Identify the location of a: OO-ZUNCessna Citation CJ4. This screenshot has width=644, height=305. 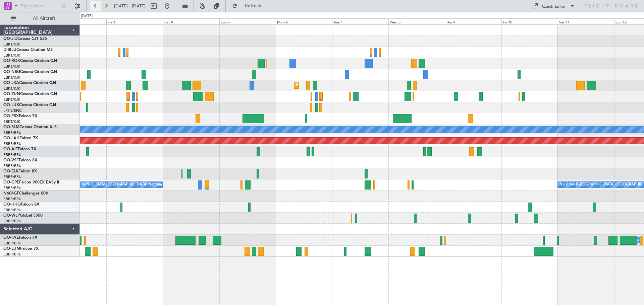
(30, 94).